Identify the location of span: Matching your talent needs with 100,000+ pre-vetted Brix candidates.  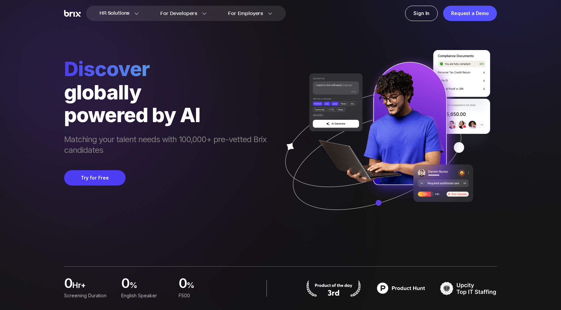
(169, 146).